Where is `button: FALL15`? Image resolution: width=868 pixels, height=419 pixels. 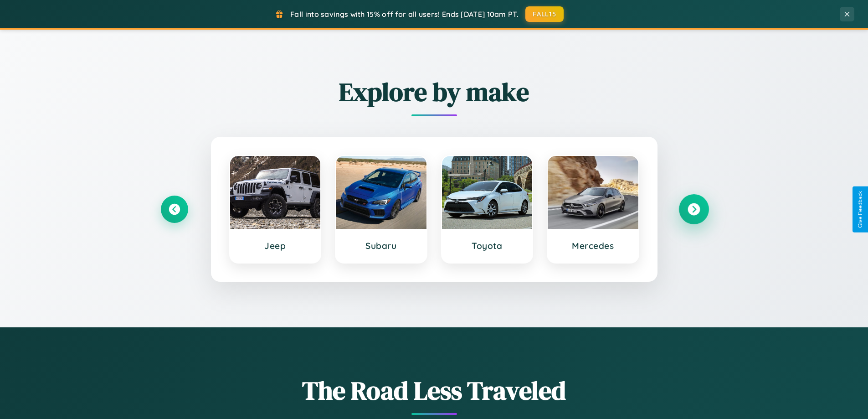 button: FALL15 is located at coordinates (545, 14).